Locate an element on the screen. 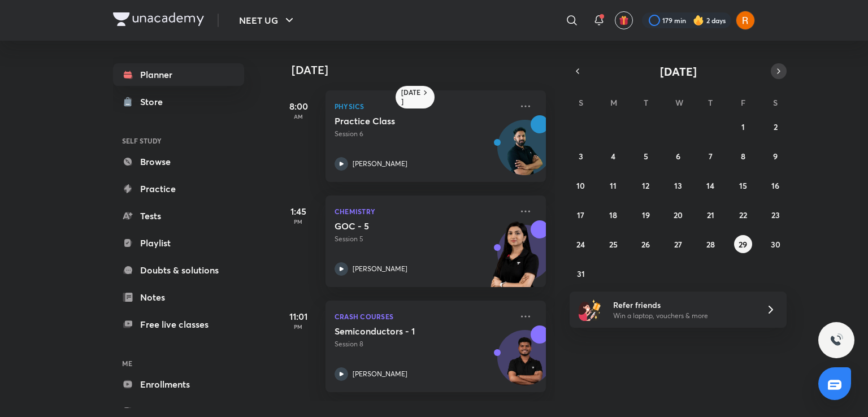  abbr: August 10, 2025 is located at coordinates (581, 185).